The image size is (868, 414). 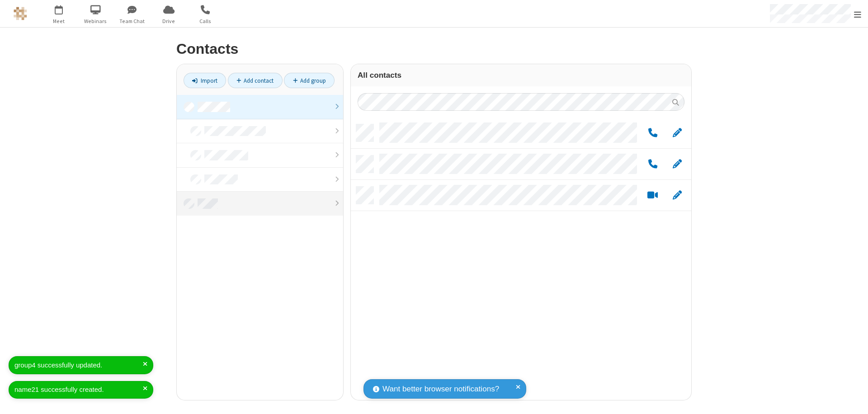 What do you see at coordinates (95, 21) in the screenshot?
I see `span: Webinars` at bounding box center [95, 21].